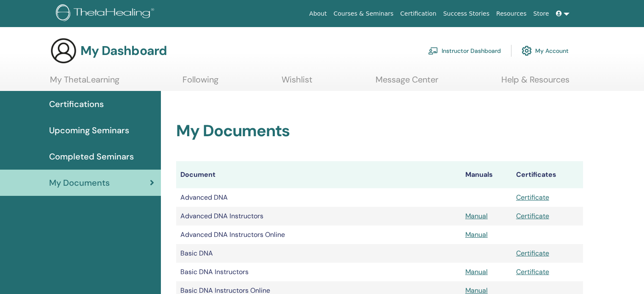  Describe the element at coordinates (465, 51) in the screenshot. I see `a: Instructor Dashboard` at that location.